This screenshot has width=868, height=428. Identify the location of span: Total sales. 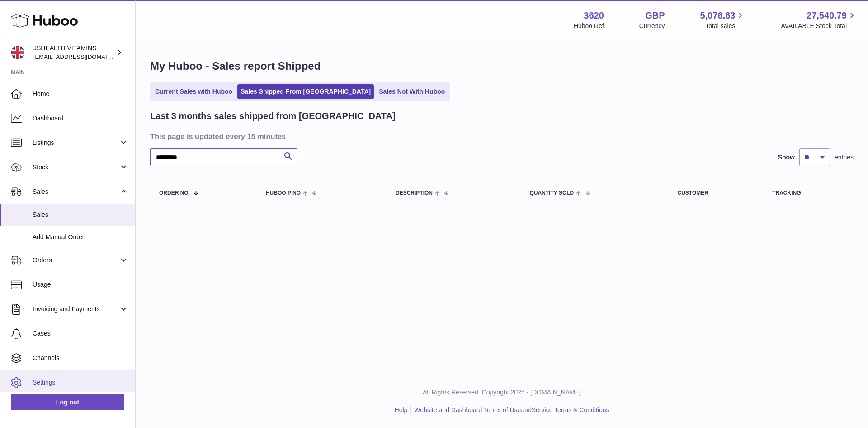
(725, 26).